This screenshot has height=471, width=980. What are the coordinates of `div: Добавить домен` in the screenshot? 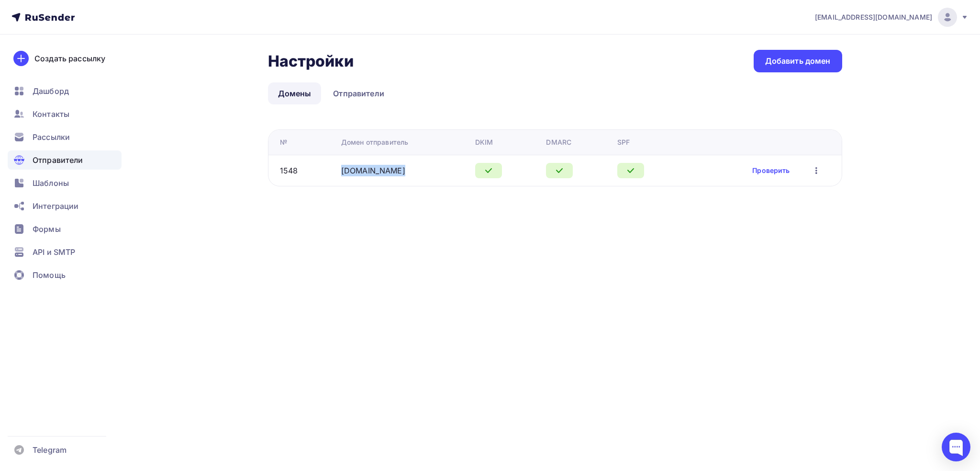 It's located at (798, 61).